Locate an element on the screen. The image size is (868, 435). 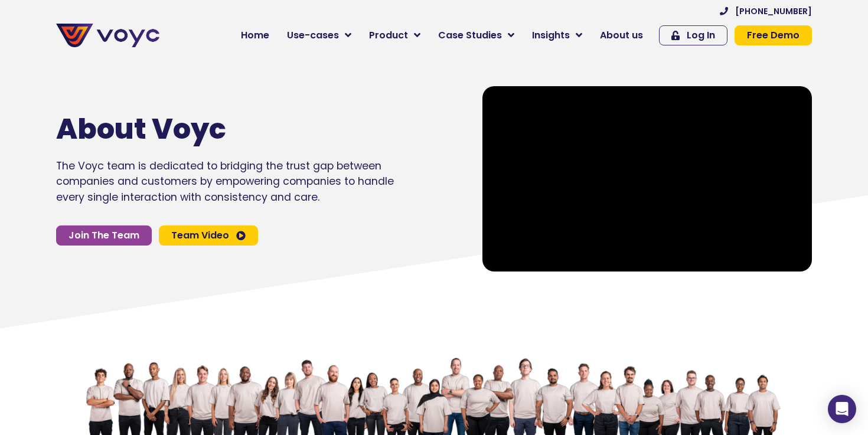
a: Free Demo is located at coordinates (773, 35).